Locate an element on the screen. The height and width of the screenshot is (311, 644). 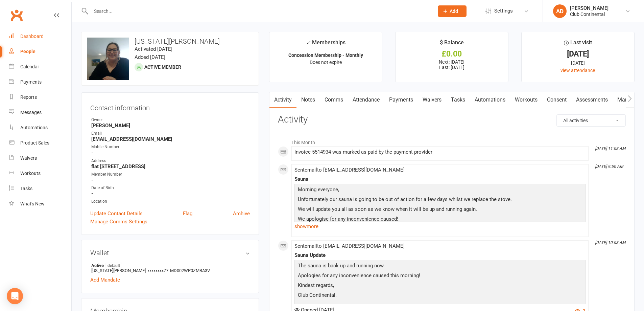
div: Messages is located at coordinates (31, 113).